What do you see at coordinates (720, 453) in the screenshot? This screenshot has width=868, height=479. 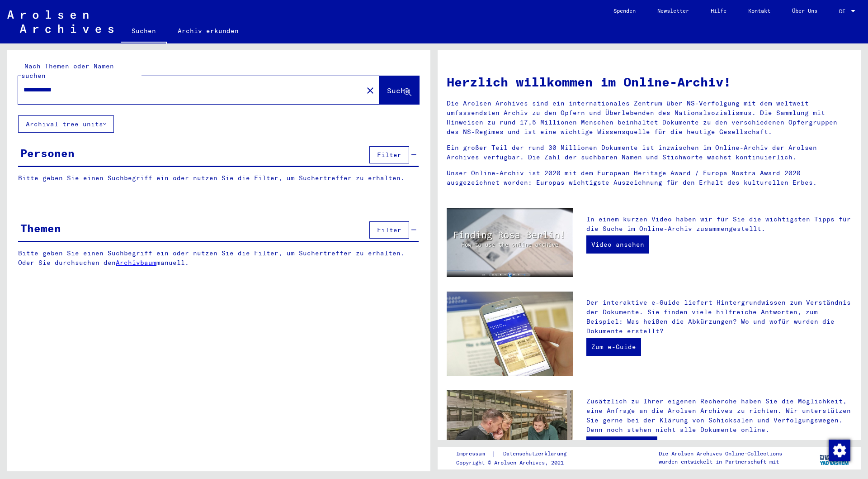 I see `p: Die Arolsen Archives Online-Collections` at bounding box center [720, 453].